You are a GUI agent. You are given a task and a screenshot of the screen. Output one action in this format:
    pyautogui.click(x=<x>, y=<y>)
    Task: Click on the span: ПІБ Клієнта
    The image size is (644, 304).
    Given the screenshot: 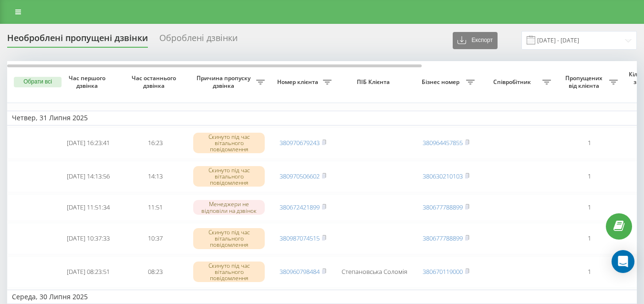 What is the action you would take?
    pyautogui.click(x=374, y=82)
    